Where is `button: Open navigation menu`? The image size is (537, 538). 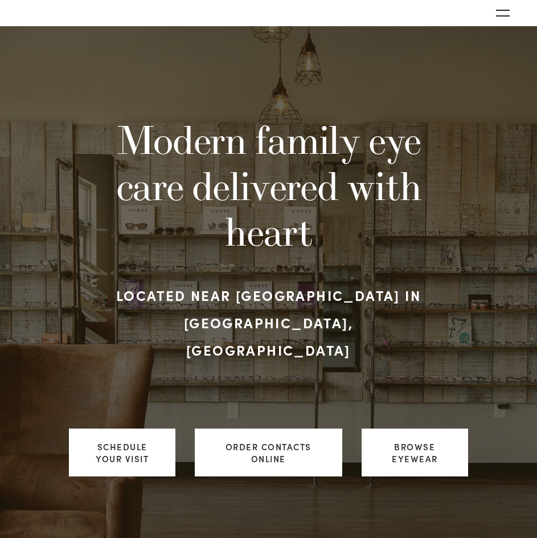
button: Open navigation menu is located at coordinates (503, 13).